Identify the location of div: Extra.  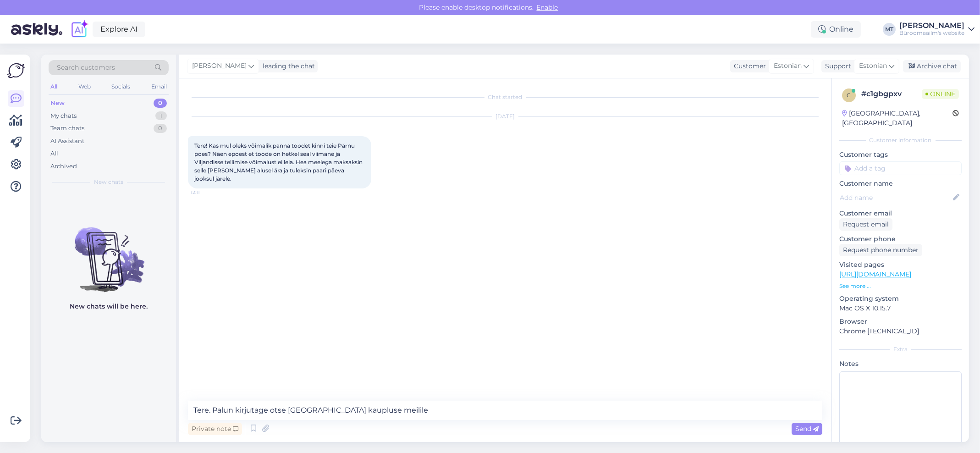
(900, 349).